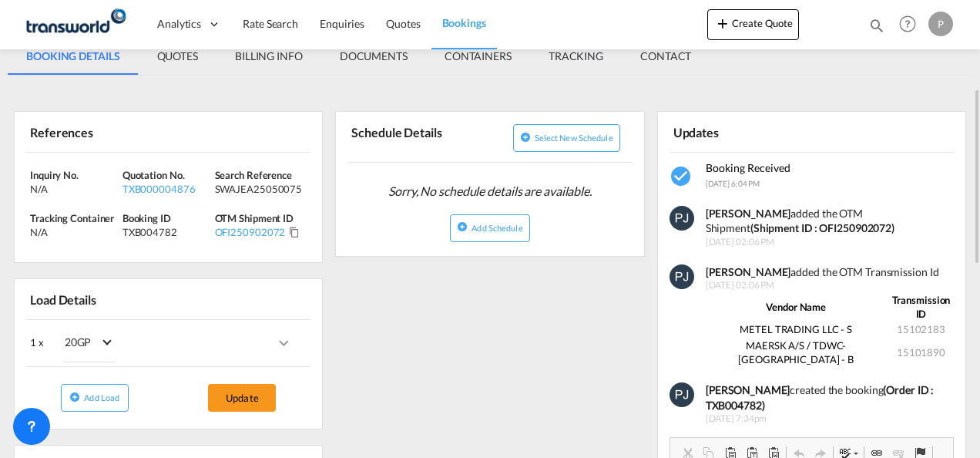 Image resolution: width=980 pixels, height=458 pixels. Describe the element at coordinates (284, 343) in the screenshot. I see `md-icon: icons/ic_keyboard_arrow_right_black_24px.svg` at that location.